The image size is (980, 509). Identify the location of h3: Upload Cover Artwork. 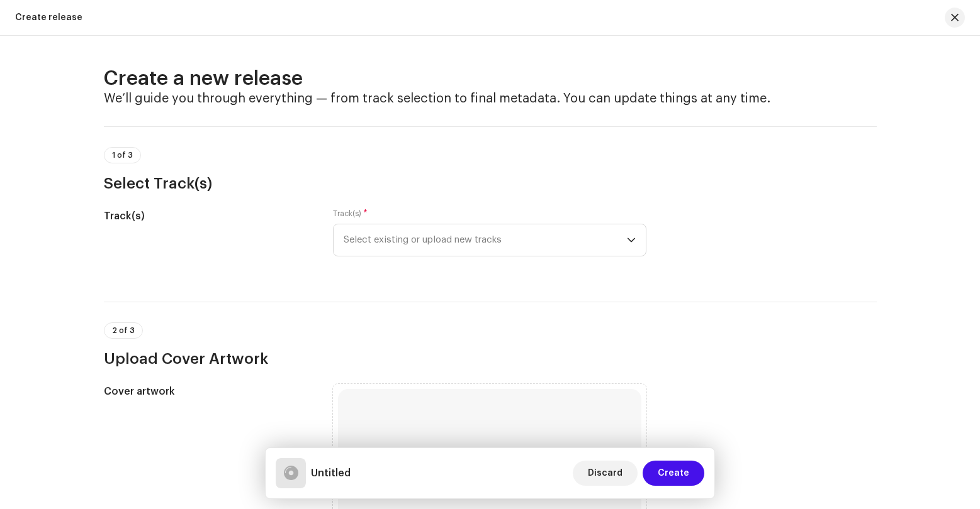
(490, 359).